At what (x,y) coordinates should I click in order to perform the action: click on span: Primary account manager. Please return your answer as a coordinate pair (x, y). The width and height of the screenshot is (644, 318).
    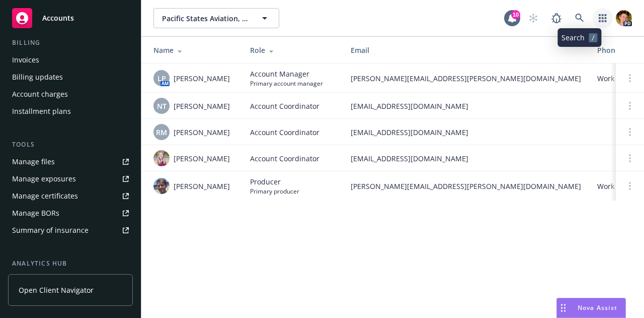
    Looking at the image, I should click on (286, 83).